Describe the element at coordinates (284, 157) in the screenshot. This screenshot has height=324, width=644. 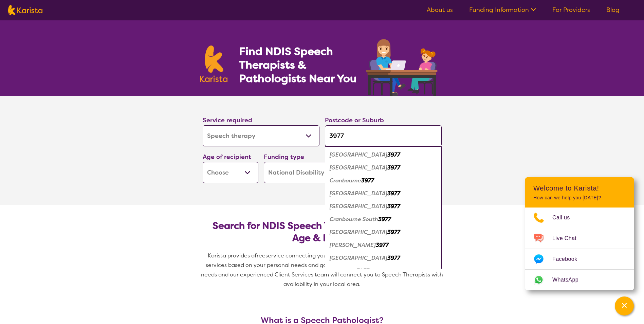
I see `label: Funding type` at that location.